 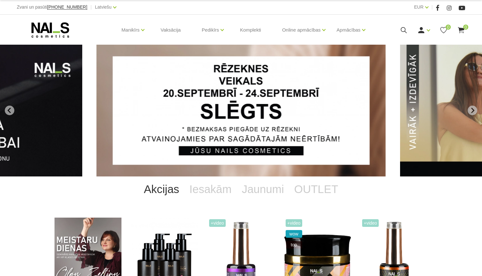 What do you see at coordinates (211, 30) in the screenshot?
I see `a: Pedikīrs` at bounding box center [211, 30].